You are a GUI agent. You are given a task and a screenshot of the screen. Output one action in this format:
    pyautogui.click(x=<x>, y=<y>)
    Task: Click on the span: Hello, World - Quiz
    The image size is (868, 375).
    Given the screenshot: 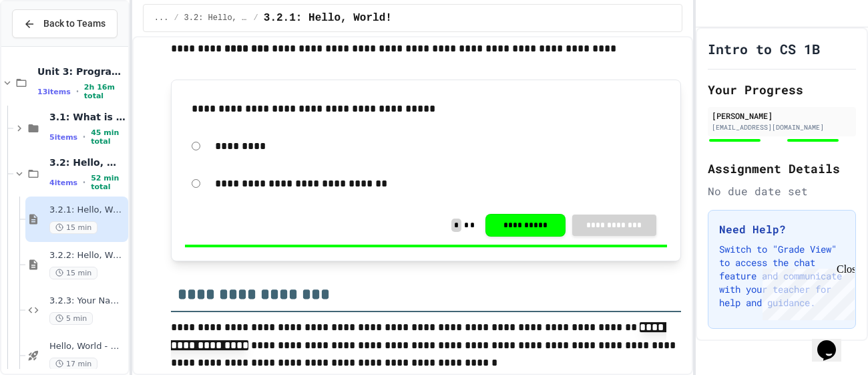 What is the action you would take?
    pyautogui.click(x=87, y=346)
    